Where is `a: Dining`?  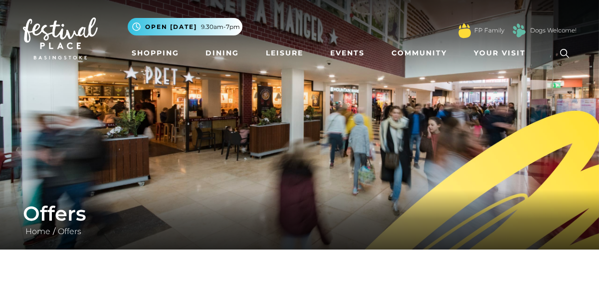
a: Dining is located at coordinates (222, 53).